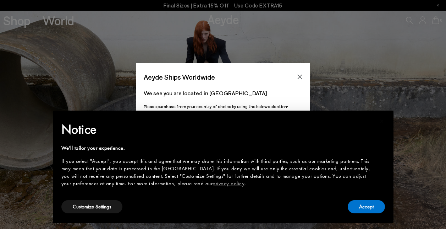 This screenshot has width=446, height=229. Describe the element at coordinates (223, 106) in the screenshot. I see `p: Please purchase from your country of choice by using the below selection:` at that location.